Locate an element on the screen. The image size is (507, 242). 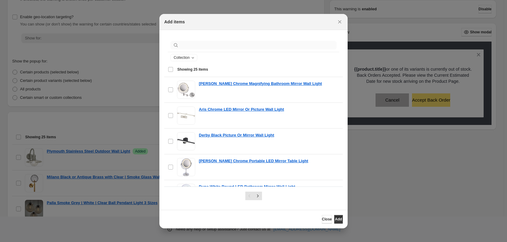
img: Derby Black Picture Or Mirror Wall Light is located at coordinates (186, 142).